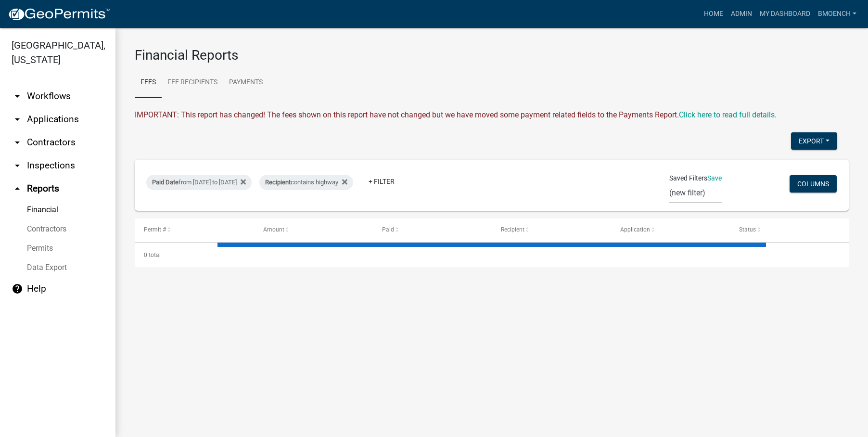 The image size is (868, 437). What do you see at coordinates (246, 83) in the screenshot?
I see `a: Payments` at bounding box center [246, 83].